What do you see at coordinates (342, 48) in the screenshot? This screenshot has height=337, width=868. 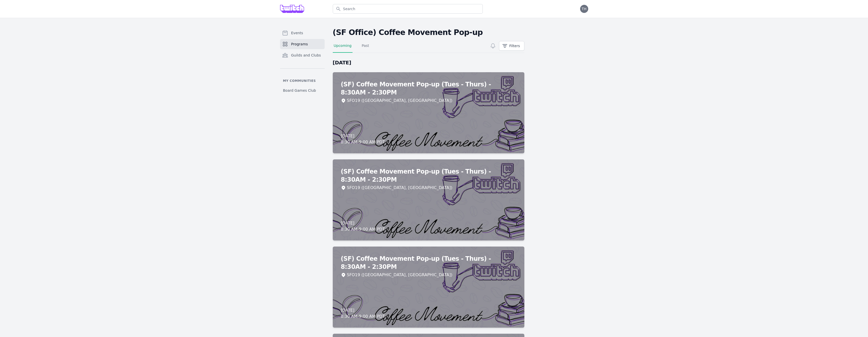 I see `a: Upcoming` at bounding box center [342, 48].